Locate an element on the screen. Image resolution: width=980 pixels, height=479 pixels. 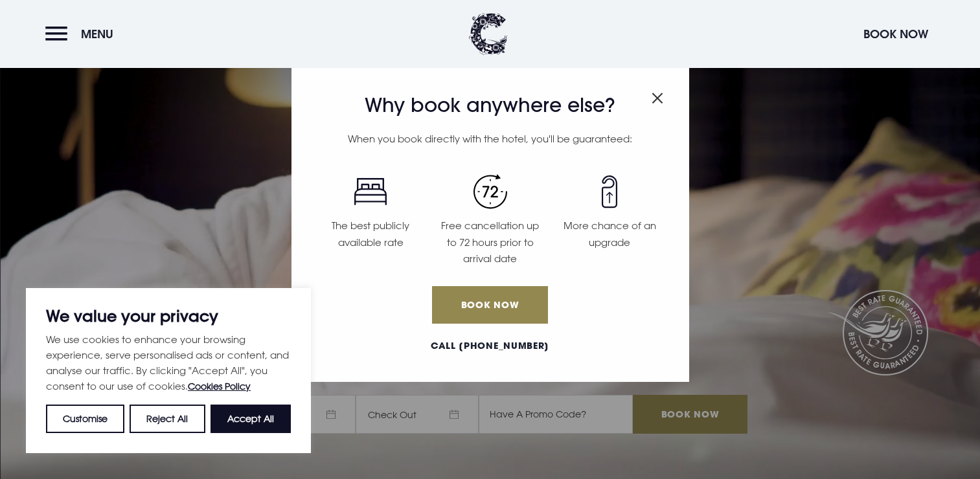
button: Book Now is located at coordinates (896, 34).